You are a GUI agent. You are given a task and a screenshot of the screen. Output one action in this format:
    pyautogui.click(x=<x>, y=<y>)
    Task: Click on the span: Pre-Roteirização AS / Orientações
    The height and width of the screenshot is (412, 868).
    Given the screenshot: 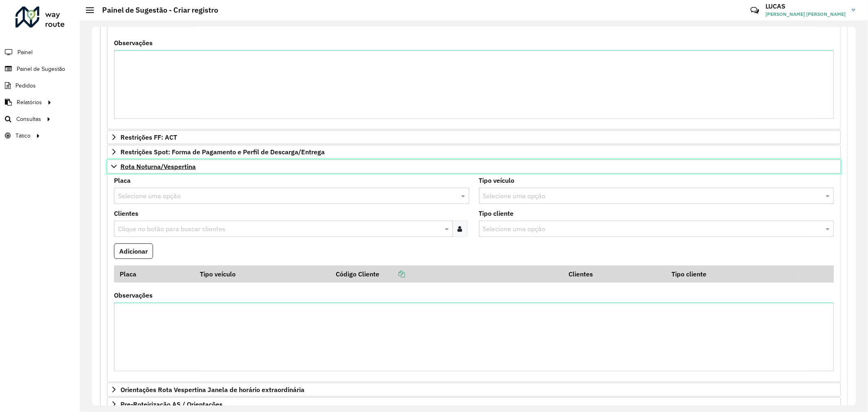 What is the action you would take?
    pyautogui.click(x=171, y=404)
    